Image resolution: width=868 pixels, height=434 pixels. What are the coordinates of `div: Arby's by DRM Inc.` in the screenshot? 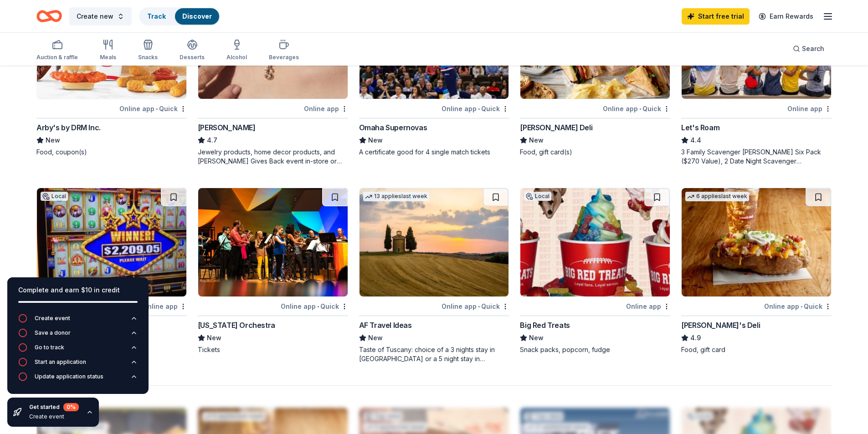 It's located at (69, 128).